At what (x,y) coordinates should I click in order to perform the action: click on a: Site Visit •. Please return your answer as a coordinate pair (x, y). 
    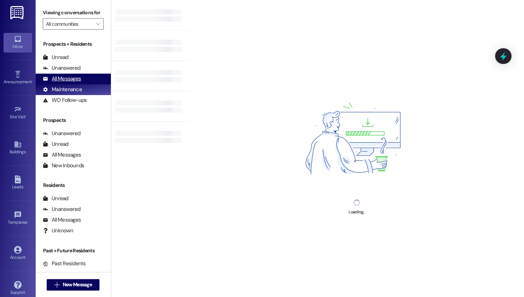
    Looking at the image, I should click on (18, 113).